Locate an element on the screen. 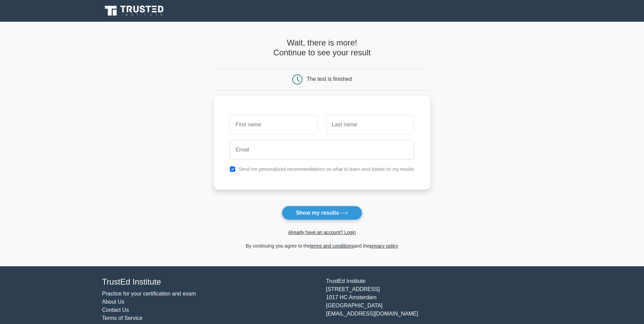 The width and height of the screenshot is (644, 324). input: Email is located at coordinates (322, 150).